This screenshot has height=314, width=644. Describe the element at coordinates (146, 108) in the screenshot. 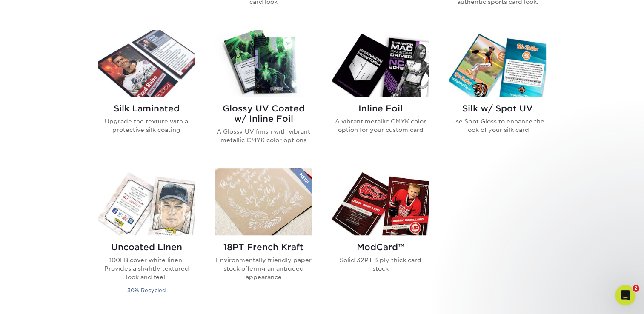

I see `h2: Silk Laminated` at that location.